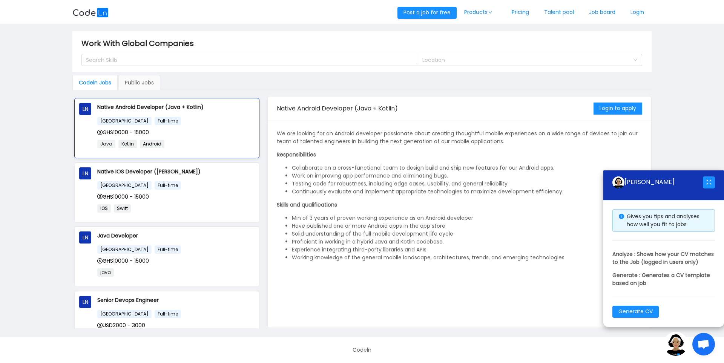 Image resolution: width=724 pixels, height=363 pixels. Describe the element at coordinates (663, 258) in the screenshot. I see `p: Analyze : Shows how your CV matches to the Job (logged in users only)` at that location.